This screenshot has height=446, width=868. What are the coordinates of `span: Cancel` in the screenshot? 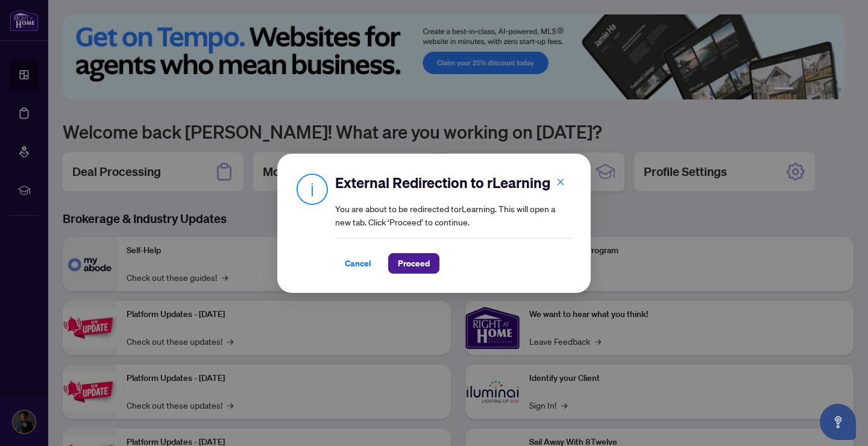 It's located at (358, 264).